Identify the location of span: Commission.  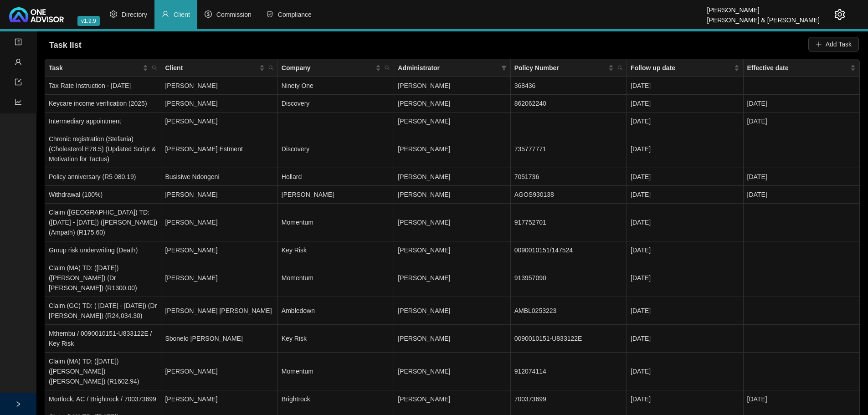
(234, 15).